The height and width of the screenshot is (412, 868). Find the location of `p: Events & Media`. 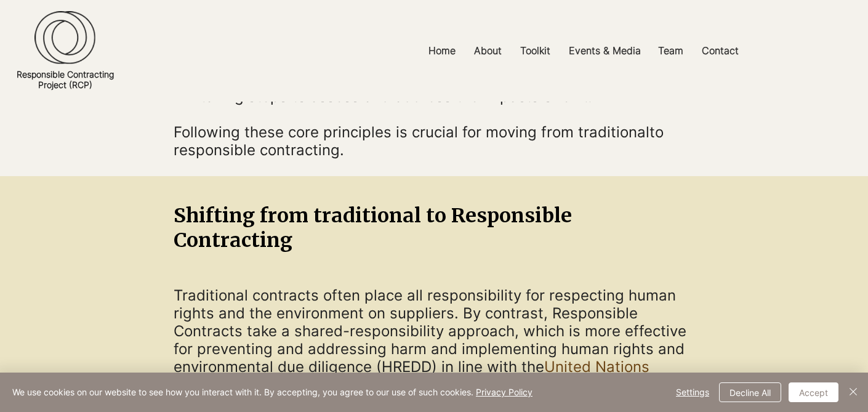

p: Events & Media is located at coordinates (605, 50).